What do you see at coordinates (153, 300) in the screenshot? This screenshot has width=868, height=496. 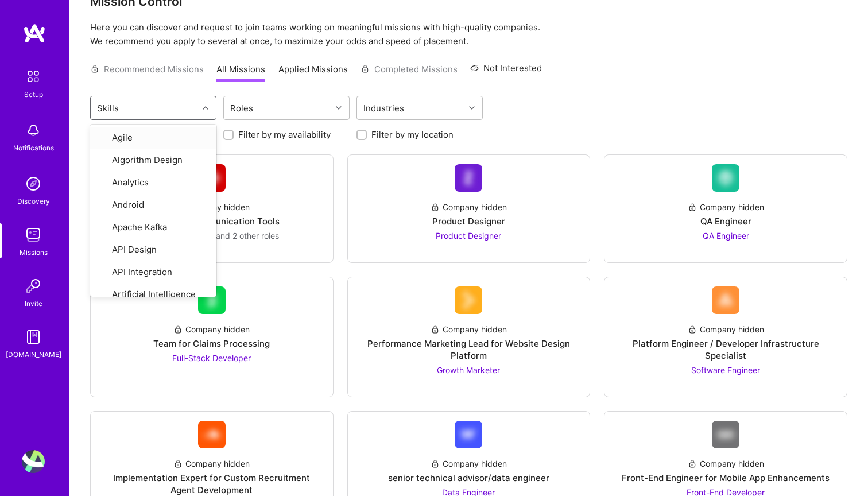 I see `div: Artificial Intelligence (AI)` at bounding box center [153, 300].